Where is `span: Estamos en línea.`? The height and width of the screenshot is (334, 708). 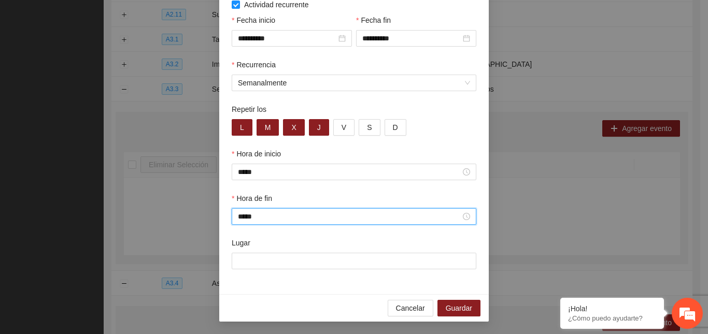 span: Estamos en línea. is located at coordinates (102, 161).